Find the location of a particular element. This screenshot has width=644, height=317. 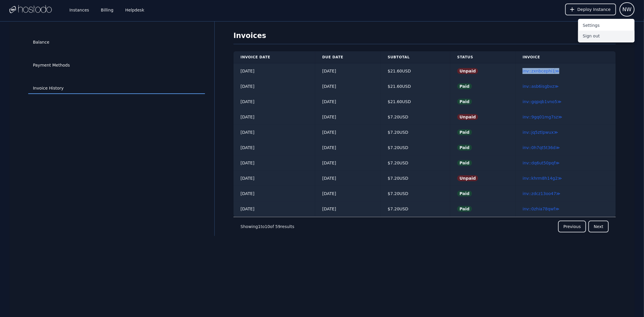

button: User menu is located at coordinates (627, 10).